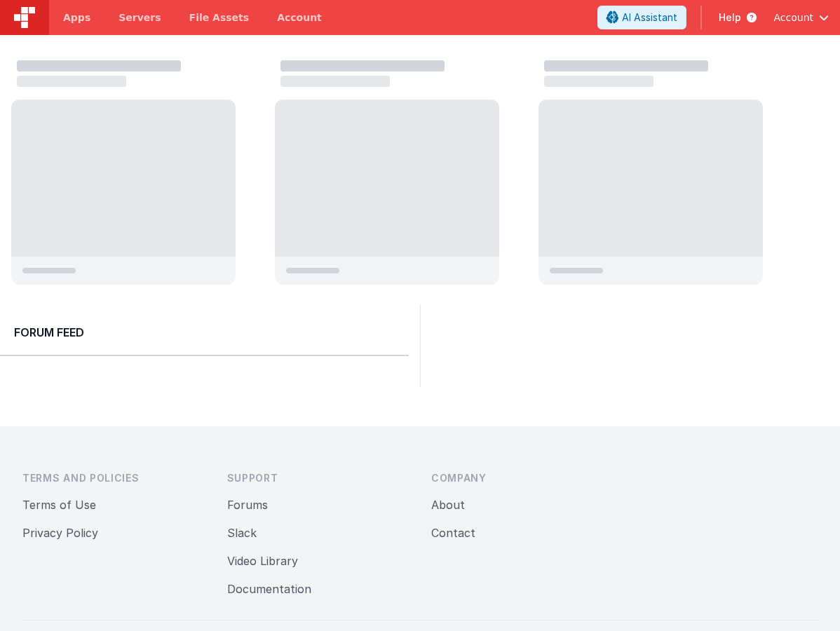  What do you see at coordinates (77, 18) in the screenshot?
I see `span: Apps` at bounding box center [77, 18].